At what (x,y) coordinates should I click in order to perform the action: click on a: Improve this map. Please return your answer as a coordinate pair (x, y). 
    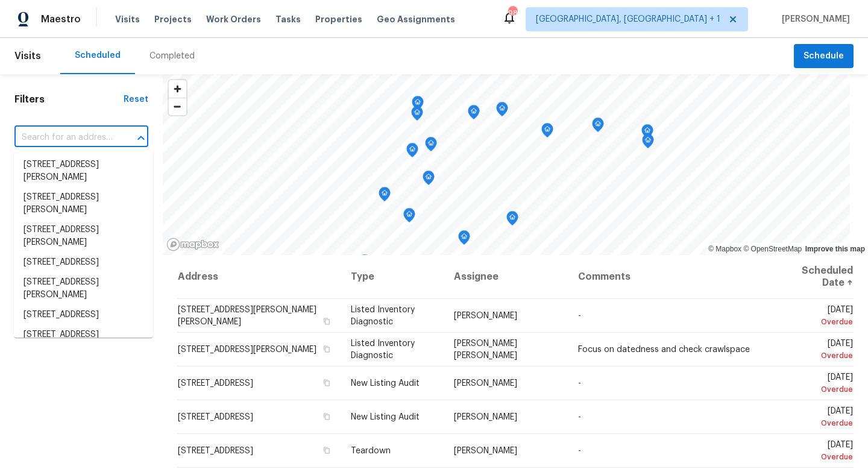
    Looking at the image, I should click on (836, 249).